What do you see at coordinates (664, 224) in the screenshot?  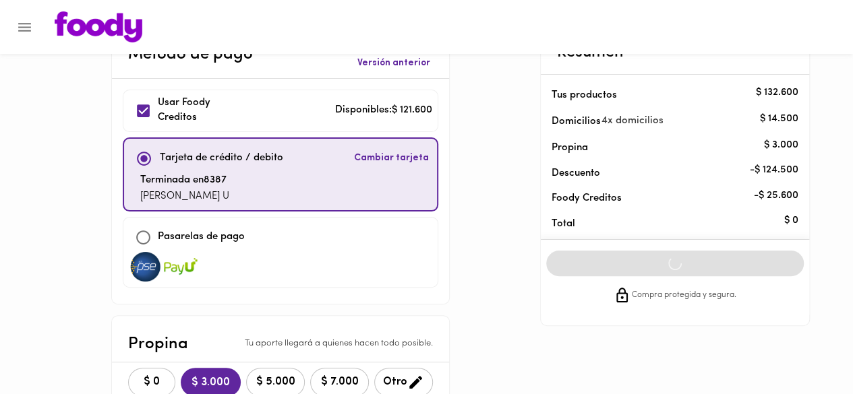 I see `p: Total` at bounding box center [664, 224].